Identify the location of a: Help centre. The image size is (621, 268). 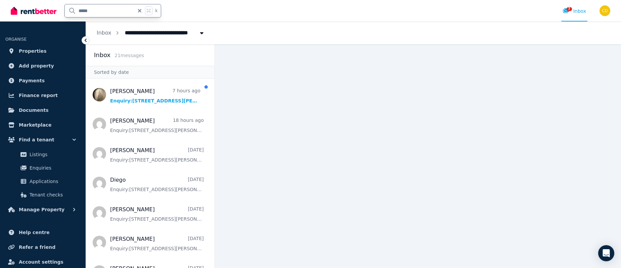
(43, 232).